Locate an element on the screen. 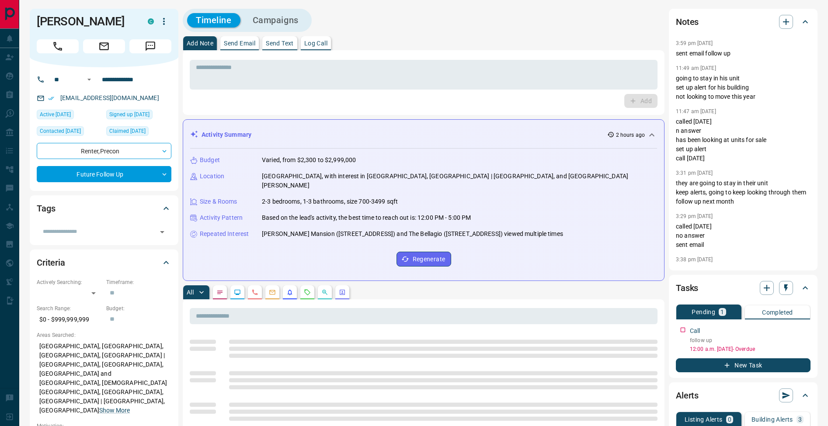  p: going to stay in his unit set up alert for his building not looking to move this year is located at coordinates (743, 87).